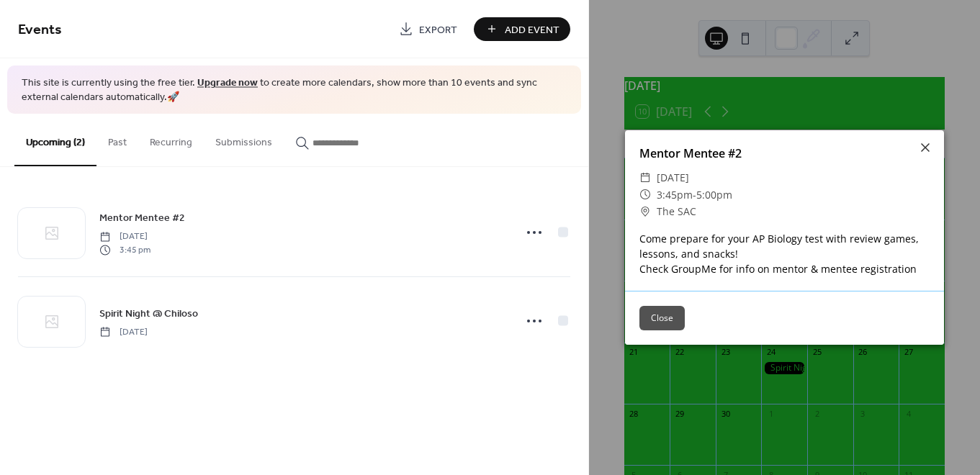 Image resolution: width=980 pixels, height=475 pixels. I want to click on a: Mentor Mentee #2, so click(142, 218).